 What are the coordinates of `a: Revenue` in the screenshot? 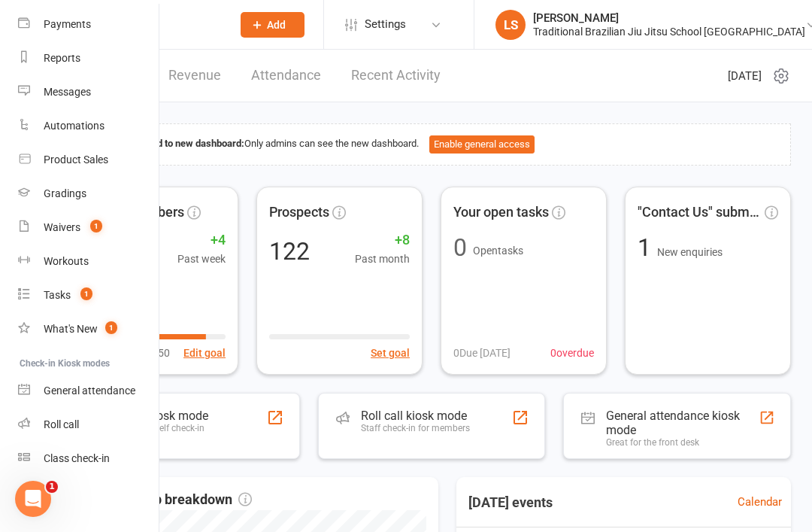 It's located at (195, 75).